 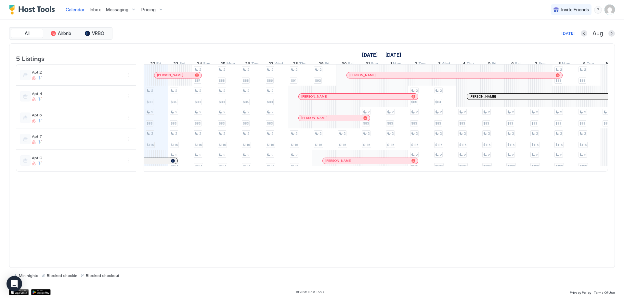 What do you see at coordinates (370, 55) in the screenshot?
I see `a: August 7, 2025` at bounding box center [370, 55].